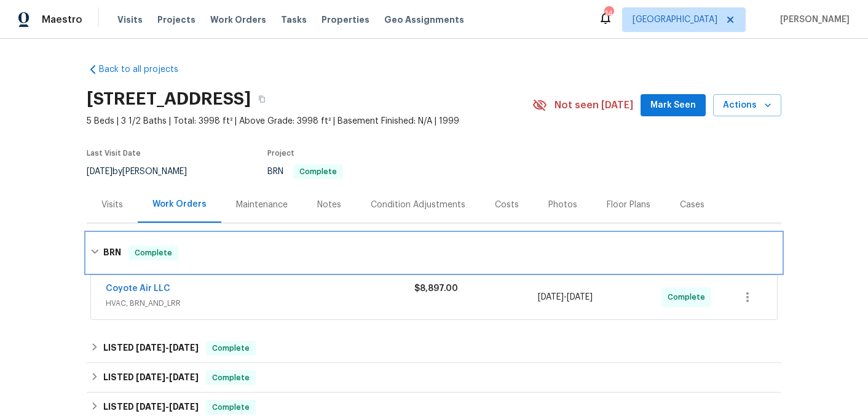  What do you see at coordinates (294, 20) in the screenshot?
I see `span: Tasks` at bounding box center [294, 20].